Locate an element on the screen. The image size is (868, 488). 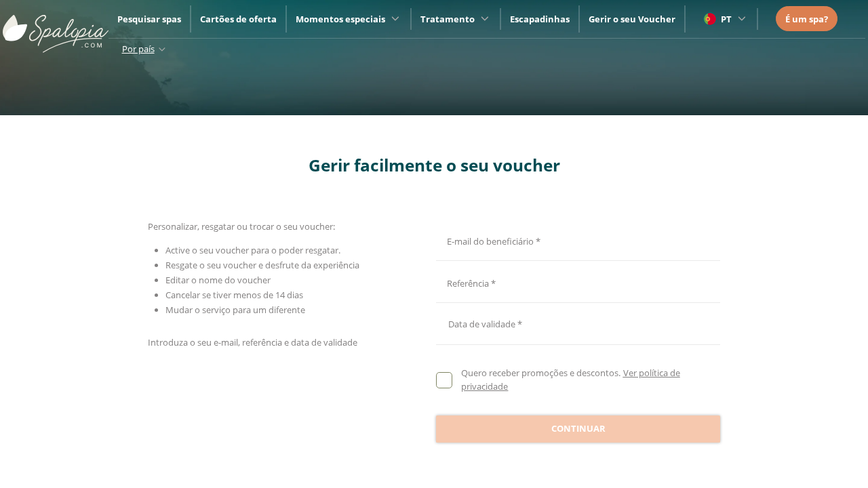
a: Ver política de privacidade is located at coordinates (570, 380).